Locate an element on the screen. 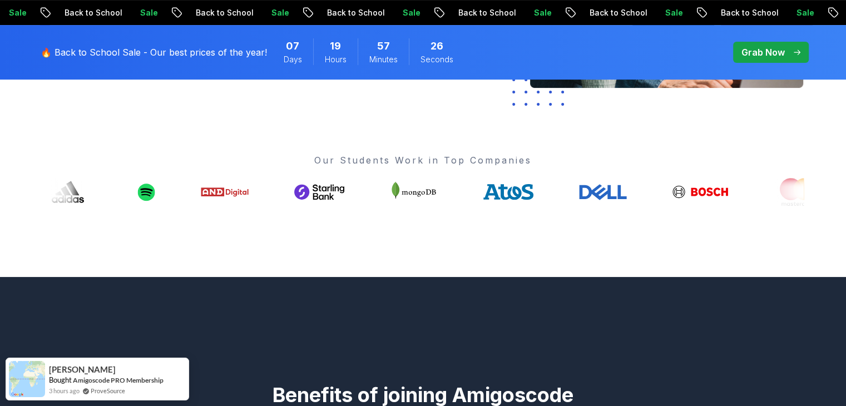 The image size is (846, 406). h2: Benefits of joining Amigoscode is located at coordinates (423, 395).